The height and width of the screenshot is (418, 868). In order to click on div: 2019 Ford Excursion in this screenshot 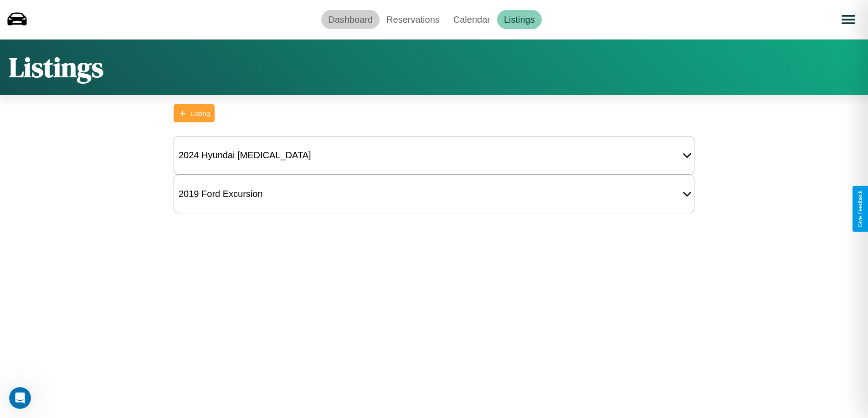, I will do `click(220, 194)`.